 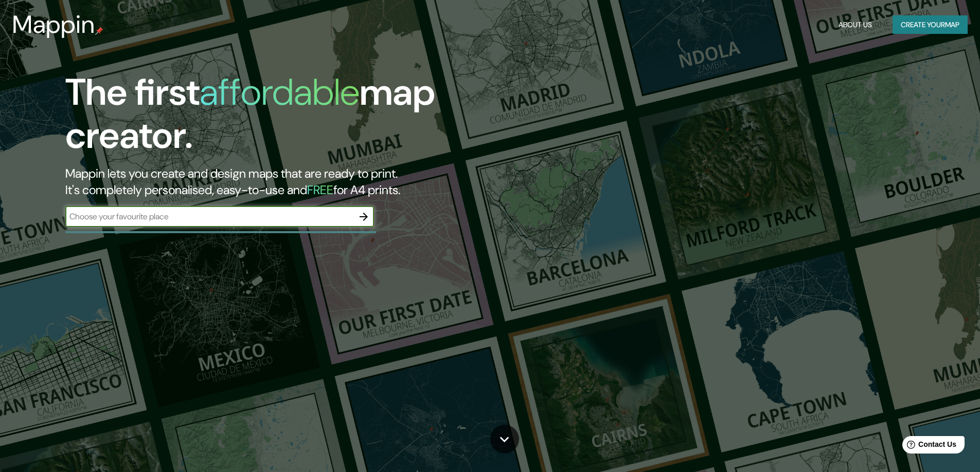 What do you see at coordinates (310, 118) in the screenshot?
I see `h1: The first map creator.` at bounding box center [310, 118].